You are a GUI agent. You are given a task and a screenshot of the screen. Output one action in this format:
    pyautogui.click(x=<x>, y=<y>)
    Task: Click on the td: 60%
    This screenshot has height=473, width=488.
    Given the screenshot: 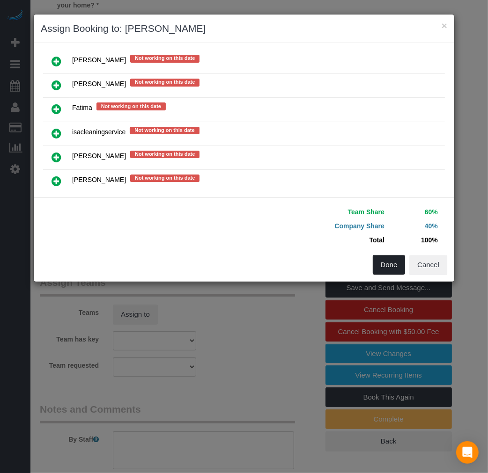 What is the action you would take?
    pyautogui.click(x=413, y=212)
    